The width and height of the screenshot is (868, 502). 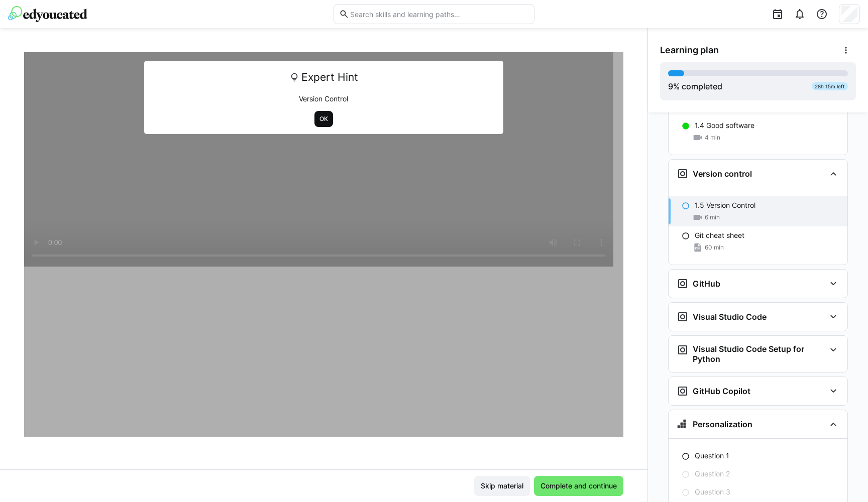 What do you see at coordinates (712, 138) in the screenshot?
I see `span: 4 min` at bounding box center [712, 138].